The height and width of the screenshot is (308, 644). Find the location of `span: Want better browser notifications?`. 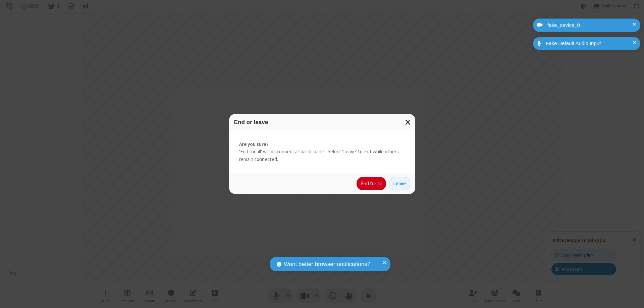

span: Want better browser notifications? is located at coordinates (328, 264).